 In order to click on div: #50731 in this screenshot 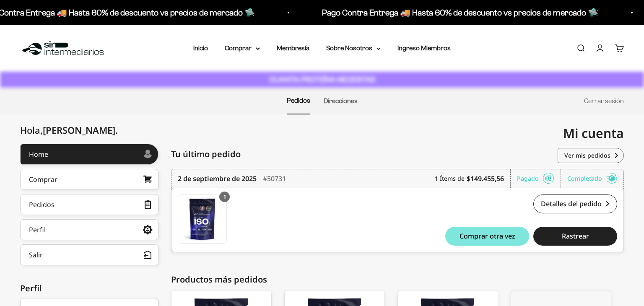, I will do `click(274, 178)`.